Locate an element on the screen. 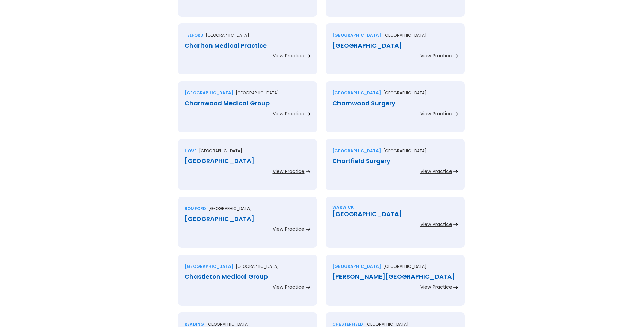 This screenshot has width=644, height=327. div: Charnwood Surgery is located at coordinates (395, 103).